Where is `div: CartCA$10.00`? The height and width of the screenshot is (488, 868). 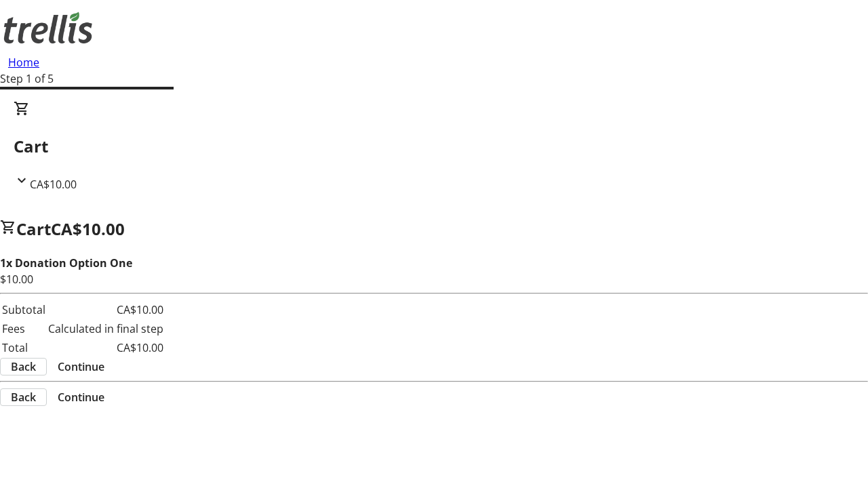
div: CartCA$10.00 is located at coordinates (434, 146).